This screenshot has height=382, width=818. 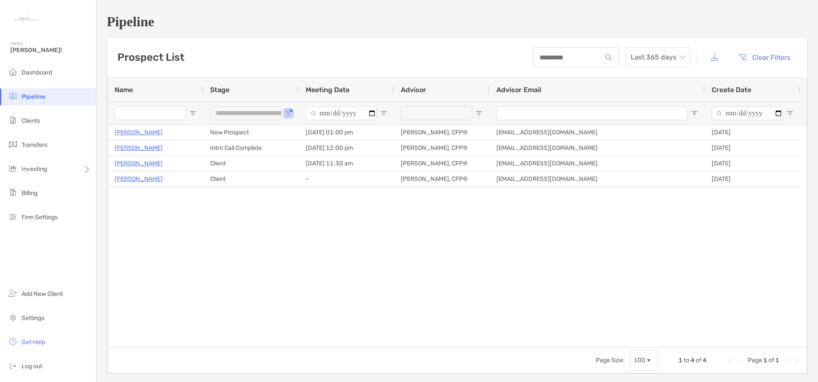 What do you see at coordinates (13, 293) in the screenshot?
I see `img: add_new_client icon` at bounding box center [13, 293].